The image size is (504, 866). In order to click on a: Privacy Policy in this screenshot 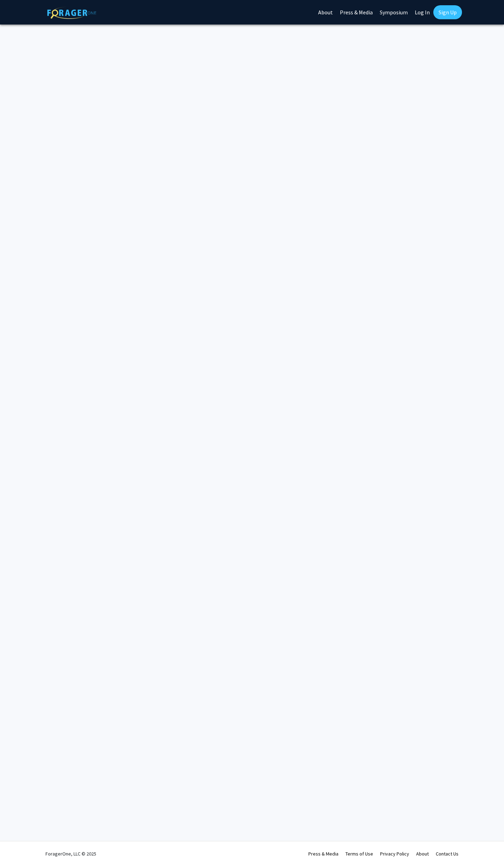, I will do `click(395, 854)`.